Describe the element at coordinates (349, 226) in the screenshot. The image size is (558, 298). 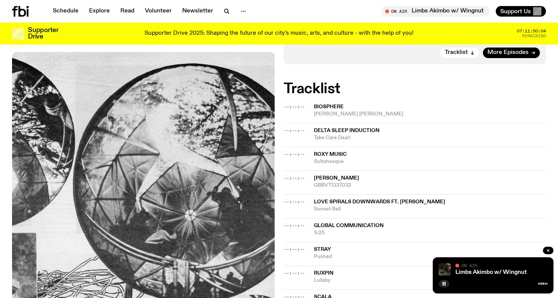
I see `span: Global Communication` at that location.